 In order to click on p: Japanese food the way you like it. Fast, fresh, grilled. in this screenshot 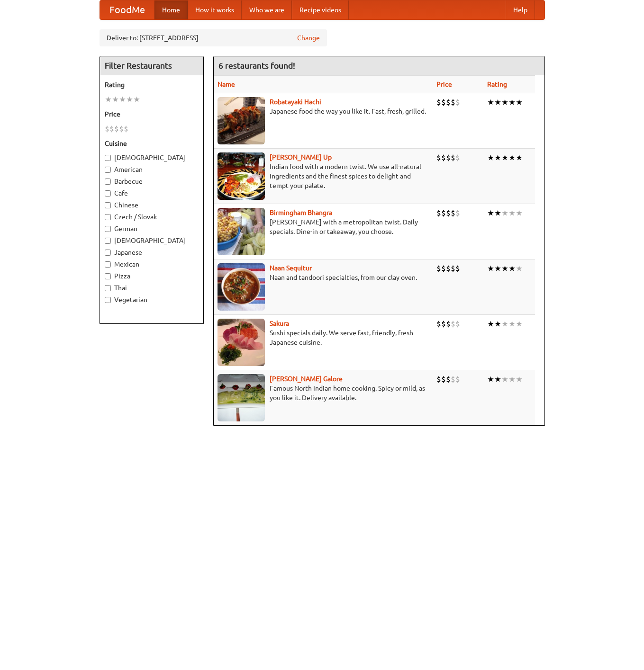, I will do `click(323, 111)`.